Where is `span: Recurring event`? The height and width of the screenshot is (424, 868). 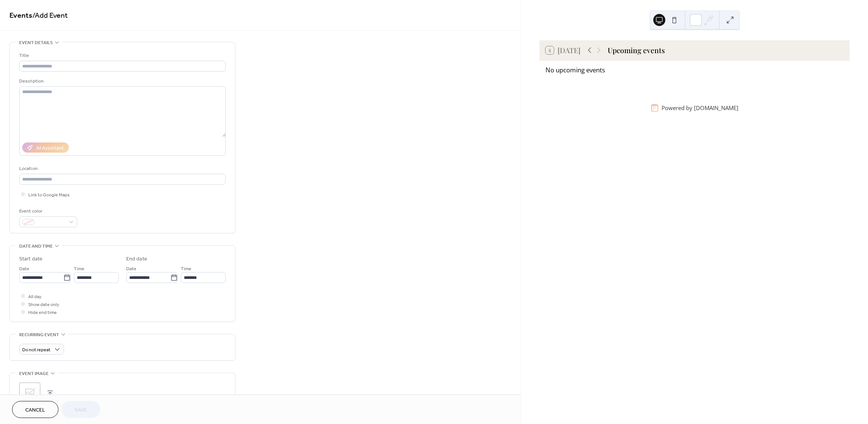
span: Recurring event is located at coordinates (39, 335).